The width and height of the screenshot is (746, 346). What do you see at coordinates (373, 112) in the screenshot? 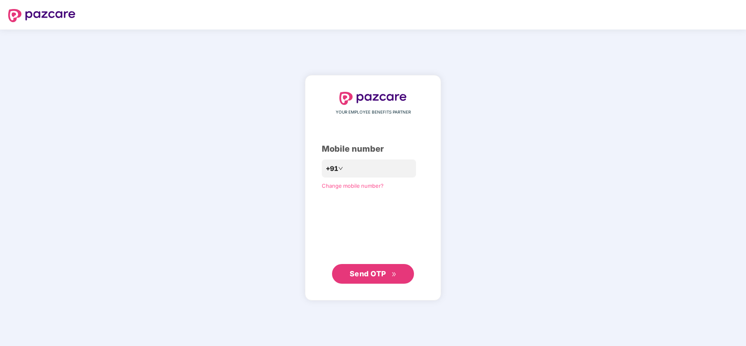
I see `span: YOUR EMPLOYEE BENEFITS PARTNER` at bounding box center [373, 112].